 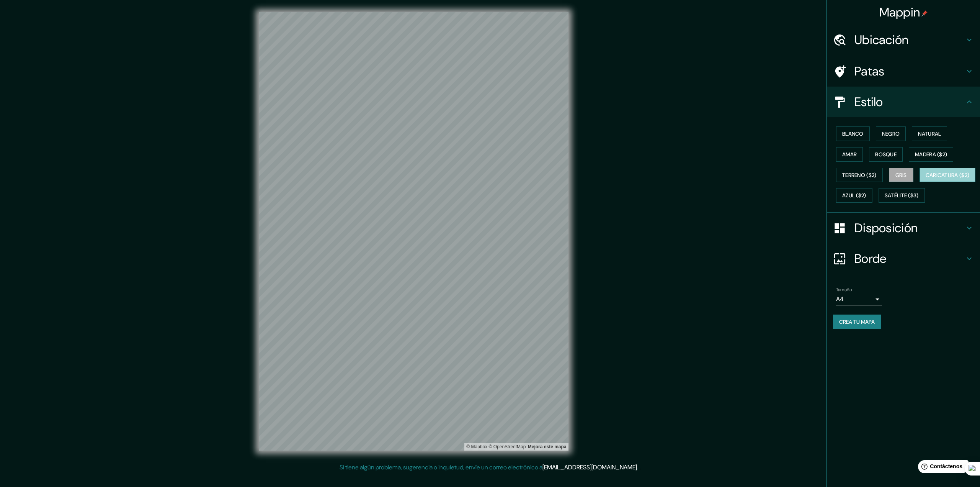 What do you see at coordinates (903, 228) in the screenshot?
I see `div: Disposición` at bounding box center [903, 228].